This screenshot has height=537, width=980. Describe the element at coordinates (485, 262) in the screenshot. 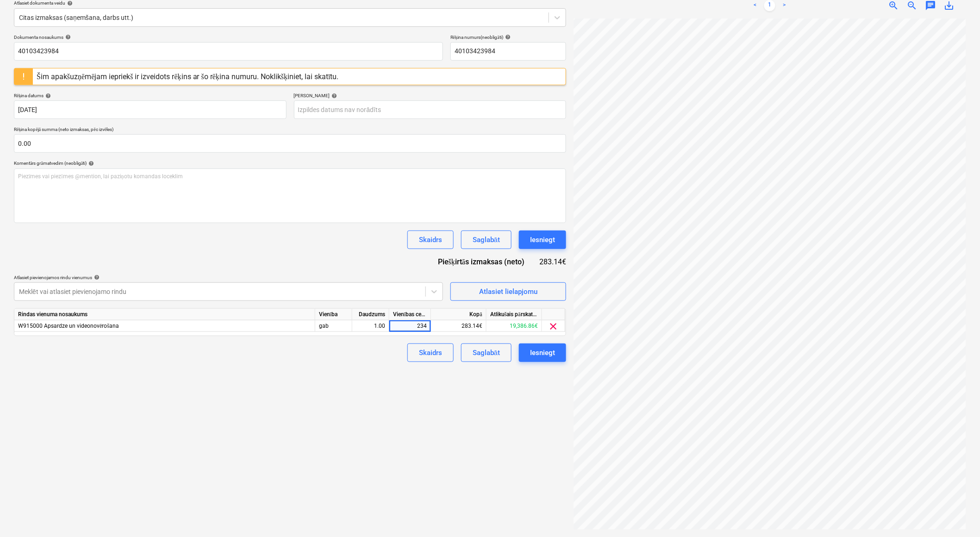

I see `div: Piešķirtās izmaksas (neto)` at that location.